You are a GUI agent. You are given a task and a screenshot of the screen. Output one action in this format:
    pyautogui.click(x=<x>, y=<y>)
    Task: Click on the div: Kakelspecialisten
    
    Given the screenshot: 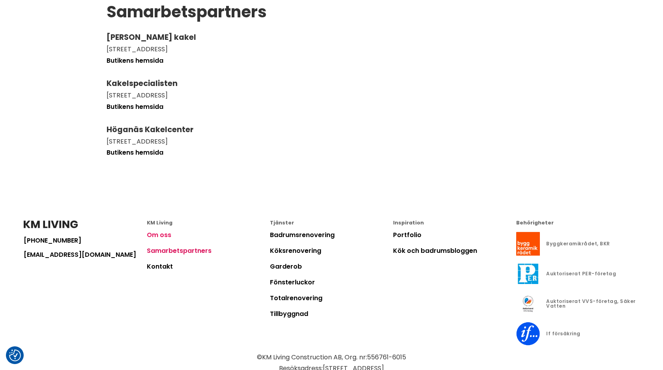 What is the action you would take?
    pyautogui.click(x=331, y=83)
    